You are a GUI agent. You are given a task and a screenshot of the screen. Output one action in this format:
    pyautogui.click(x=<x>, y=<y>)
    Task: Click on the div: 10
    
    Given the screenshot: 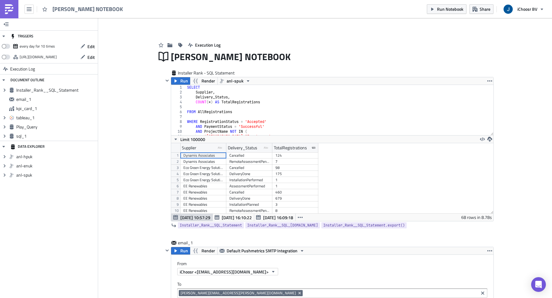 What is the action you would take?
    pyautogui.click(x=178, y=131)
    